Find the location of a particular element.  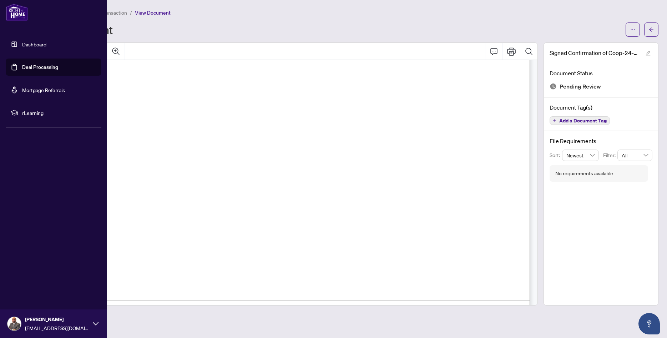

a: Mortgage Referrals is located at coordinates (44, 90).